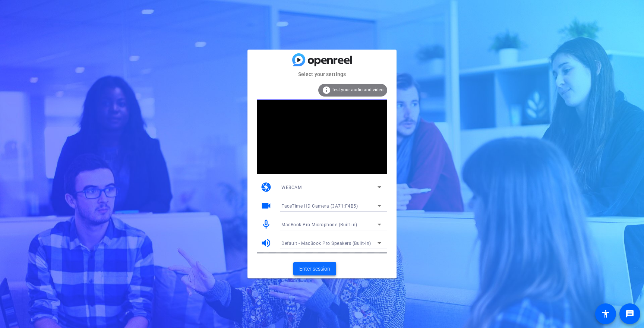 This screenshot has height=328, width=644. What do you see at coordinates (266, 243) in the screenshot?
I see `mat-icon: volume_up` at bounding box center [266, 243].